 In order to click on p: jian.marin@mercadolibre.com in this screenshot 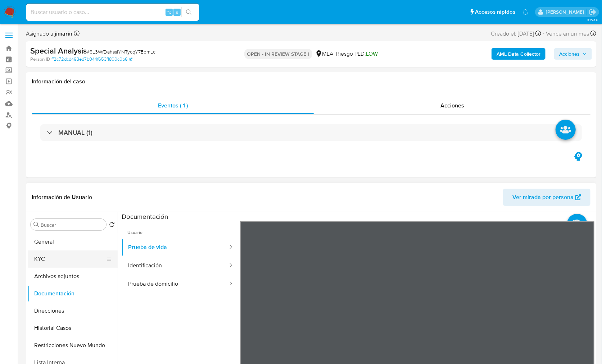, I will do `click(566, 12)`.